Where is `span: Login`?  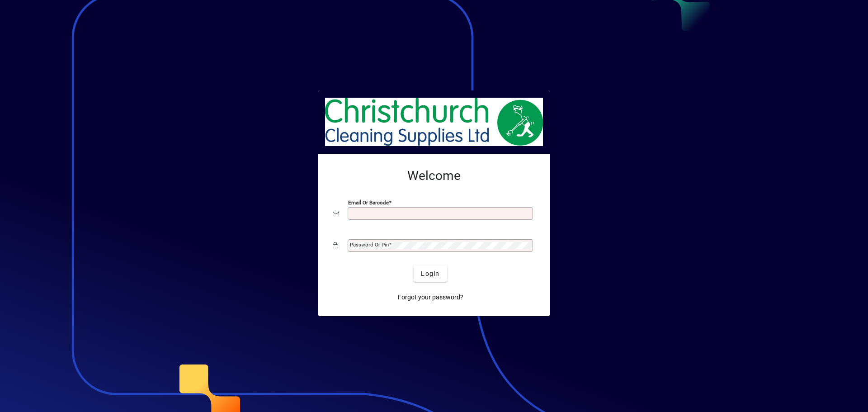 span: Login is located at coordinates (430, 274).